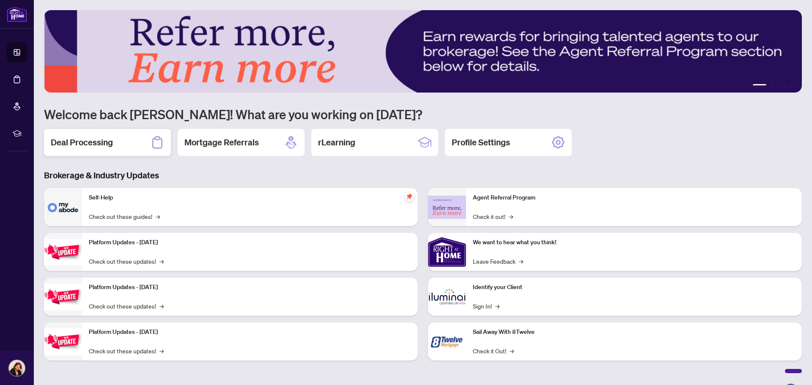 This screenshot has height=385, width=812. I want to click on p: Identify your Client, so click(634, 287).